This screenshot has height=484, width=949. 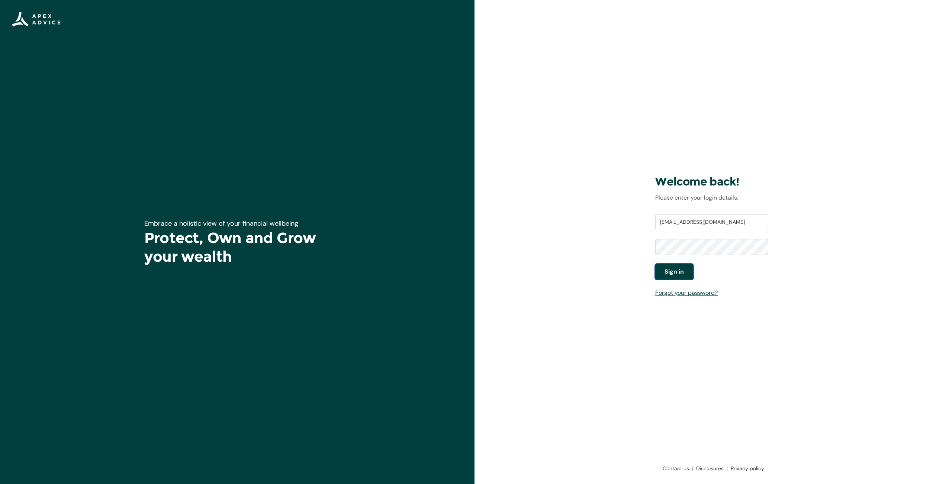 I want to click on a: Contact us, so click(x=677, y=469).